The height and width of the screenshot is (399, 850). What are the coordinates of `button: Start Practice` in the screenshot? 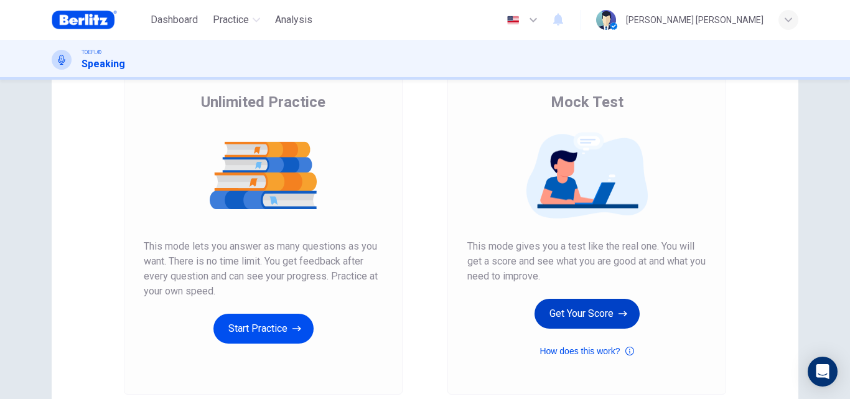 It's located at (263, 329).